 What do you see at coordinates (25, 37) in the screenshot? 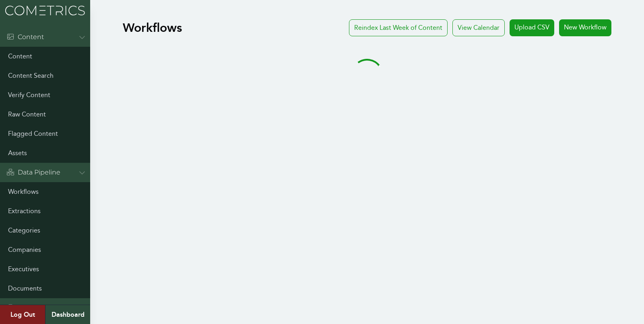
I see `div: Content` at bounding box center [25, 37].